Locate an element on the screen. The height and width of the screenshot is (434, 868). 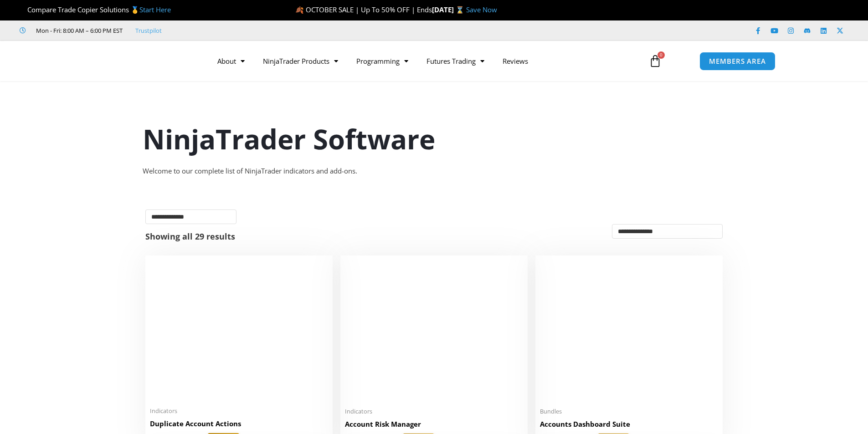
a: Reviews is located at coordinates (515, 61).